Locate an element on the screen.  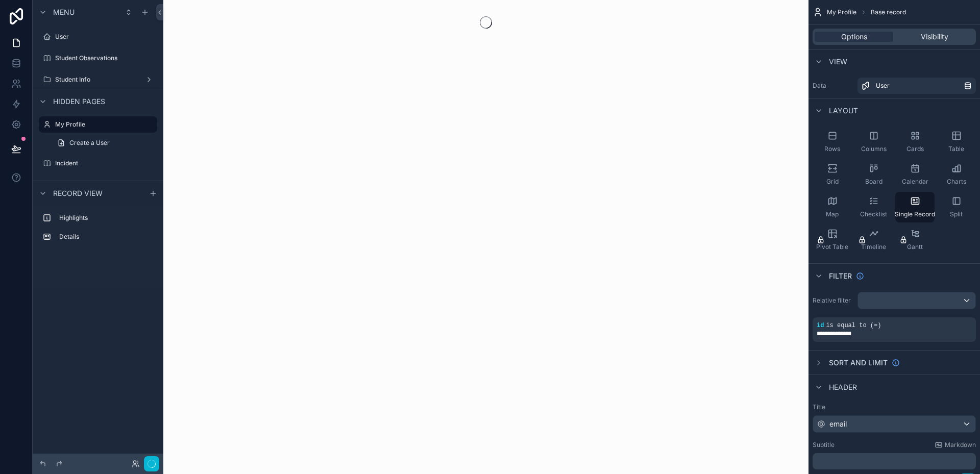
a: Student Observations is located at coordinates (98, 58).